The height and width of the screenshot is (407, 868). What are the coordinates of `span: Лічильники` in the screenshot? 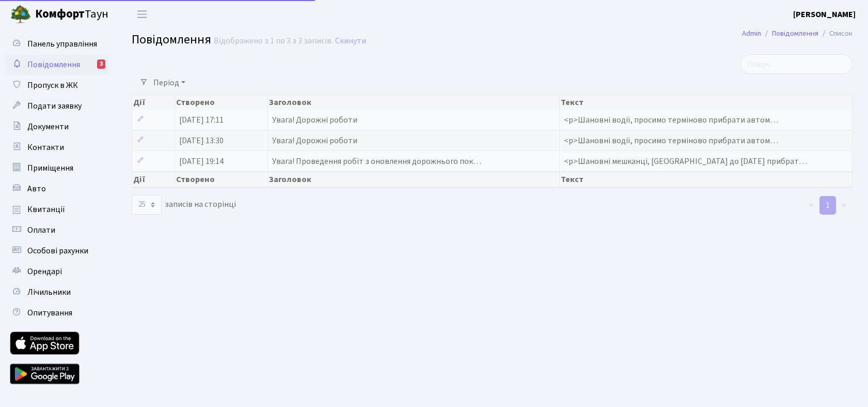 It's located at (49, 292).